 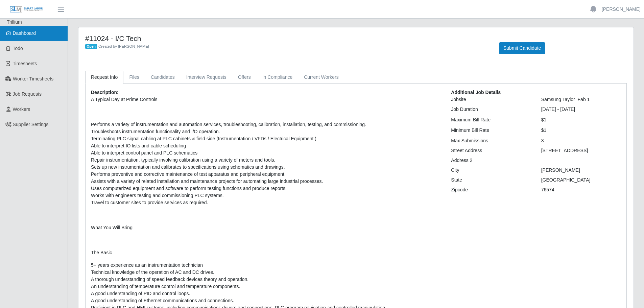 What do you see at coordinates (25, 63) in the screenshot?
I see `span: Timesheets` at bounding box center [25, 63].